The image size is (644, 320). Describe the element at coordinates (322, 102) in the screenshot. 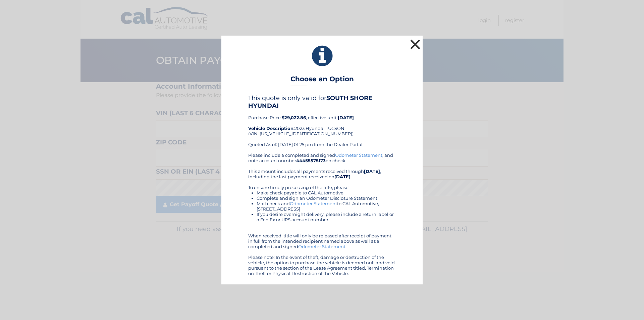

I see `h4: This quote is only valid for` at that location.